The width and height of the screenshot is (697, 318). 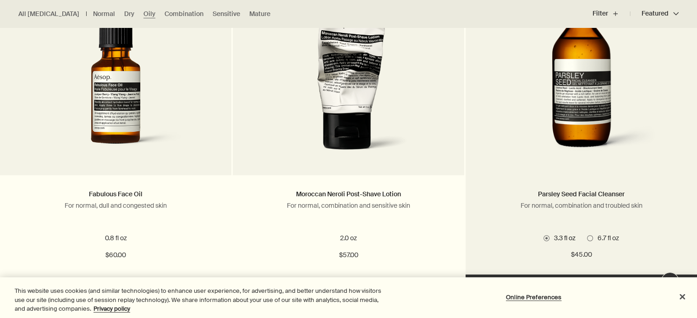 What do you see at coordinates (654, 14) in the screenshot?
I see `button: Featured` at bounding box center [654, 14].